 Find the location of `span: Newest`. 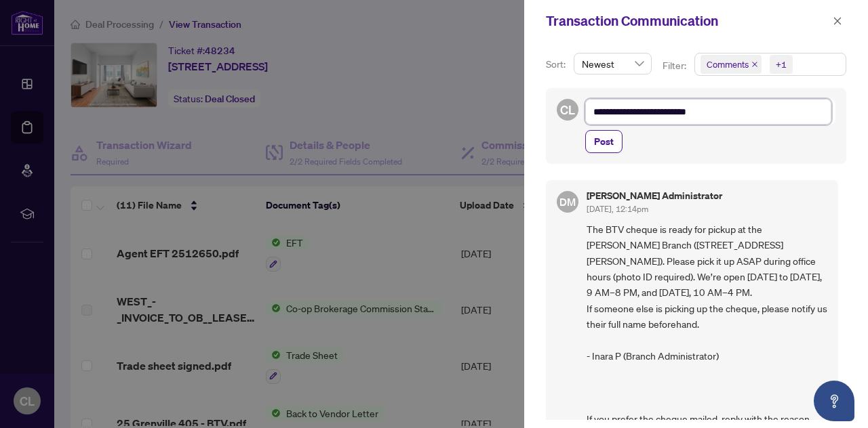

span: Newest is located at coordinates (612, 64).